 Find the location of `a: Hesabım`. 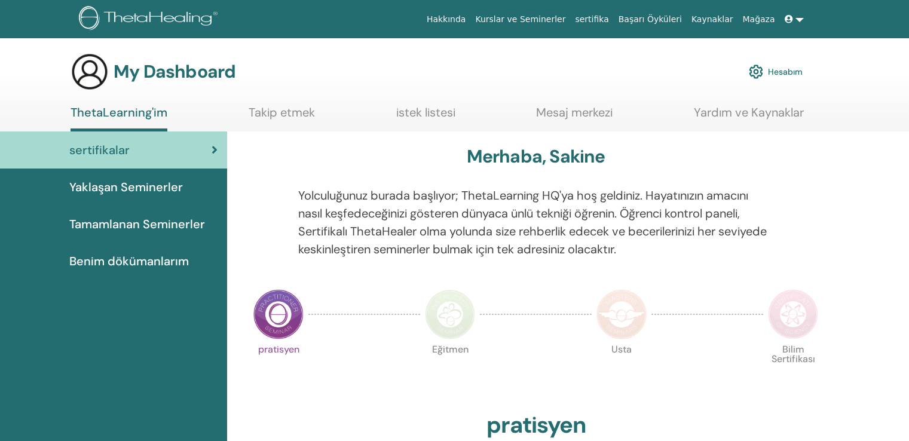

a: Hesabım is located at coordinates (776, 72).